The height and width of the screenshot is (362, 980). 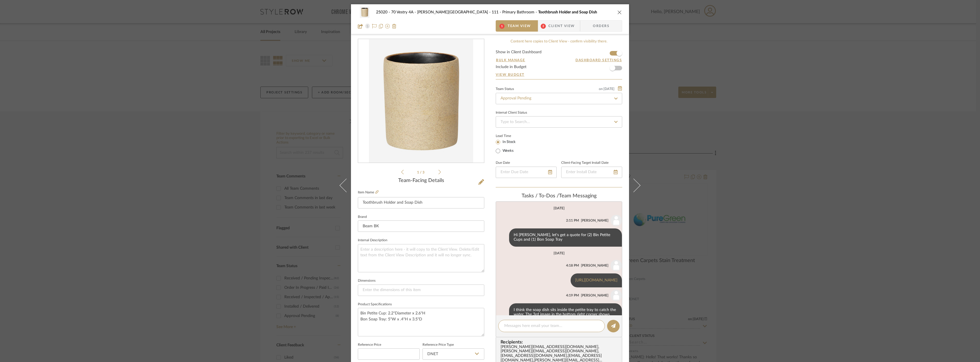 What do you see at coordinates (599, 60) in the screenshot?
I see `button: Dashboard Settings` at bounding box center [599, 60].